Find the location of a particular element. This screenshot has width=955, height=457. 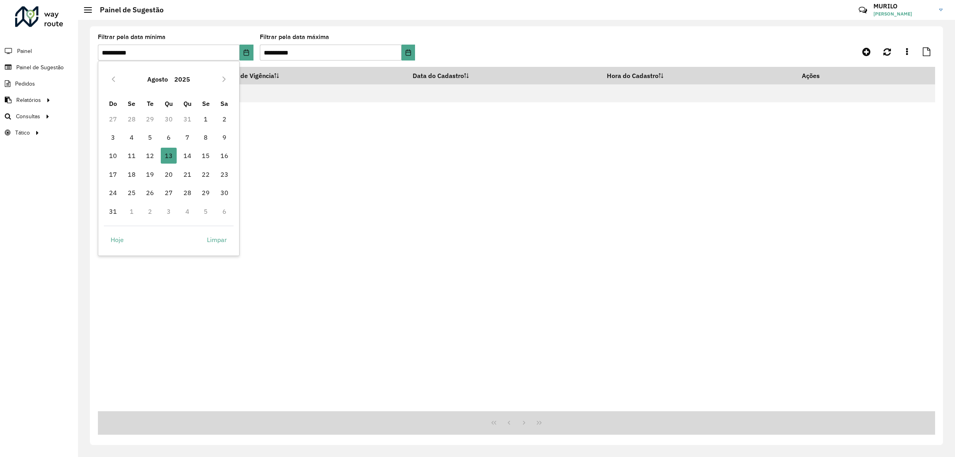

td: 15 is located at coordinates (206, 156).